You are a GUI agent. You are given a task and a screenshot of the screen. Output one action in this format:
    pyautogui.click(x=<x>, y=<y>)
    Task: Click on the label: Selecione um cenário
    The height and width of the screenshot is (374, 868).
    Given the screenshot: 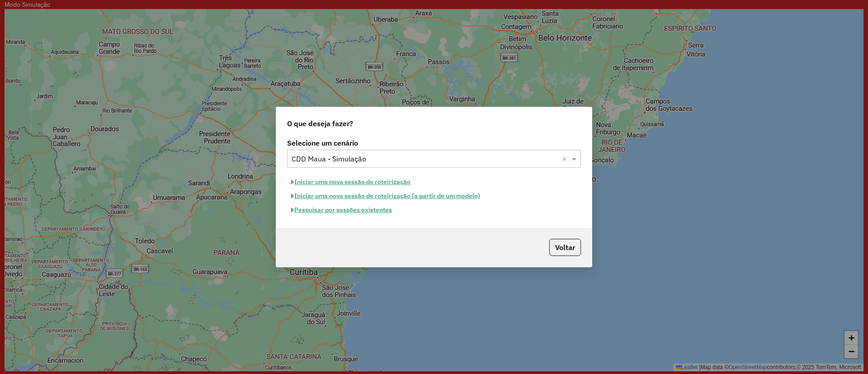 What is the action you would take?
    pyautogui.click(x=434, y=142)
    